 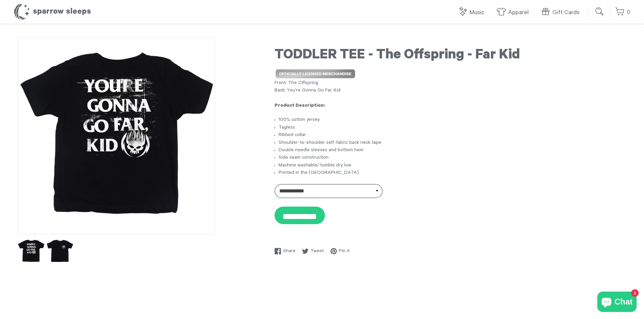 What do you see at coordinates (452, 158) in the screenshot?
I see `li: Side seam construction` at bounding box center [452, 158].